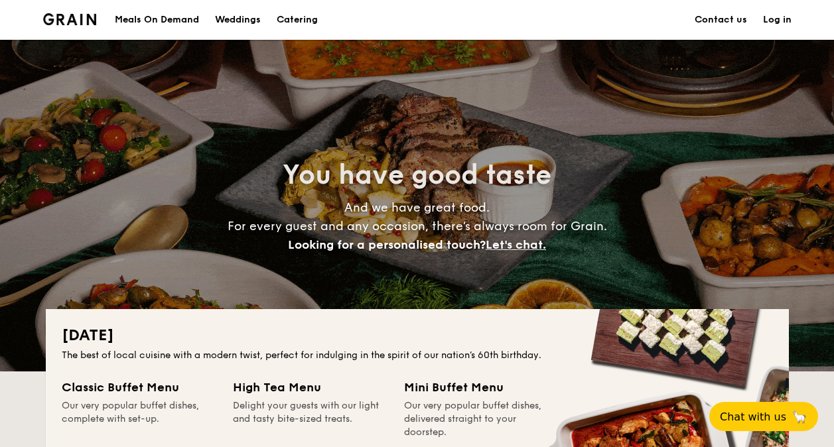 This screenshot has height=447, width=834. I want to click on a: Logotype, so click(70, 19).